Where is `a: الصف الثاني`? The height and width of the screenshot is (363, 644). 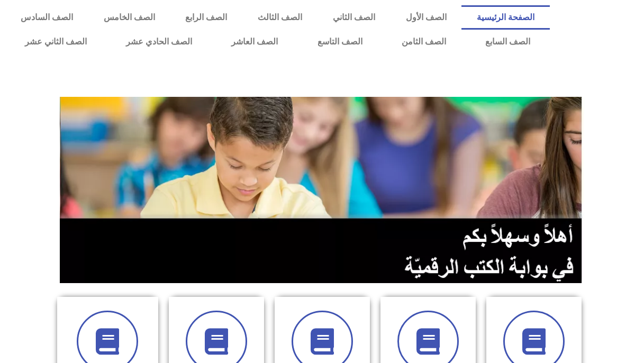 a: الصف الثاني is located at coordinates (354, 18).